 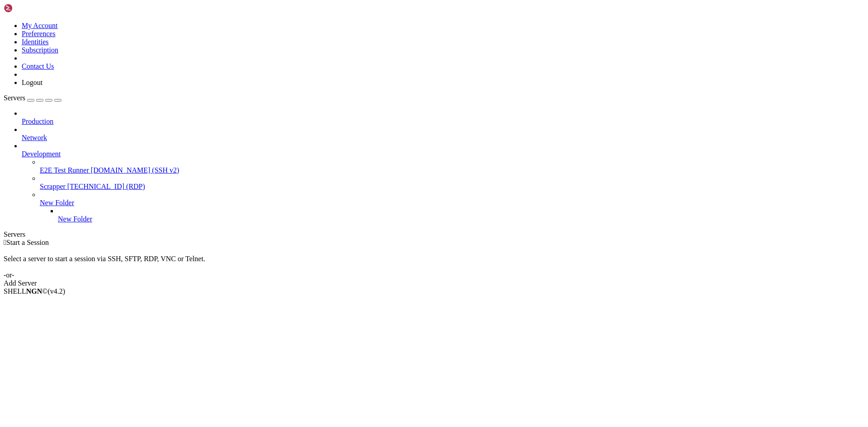 What do you see at coordinates (40, 25) in the screenshot?
I see `a: My Account` at bounding box center [40, 25].